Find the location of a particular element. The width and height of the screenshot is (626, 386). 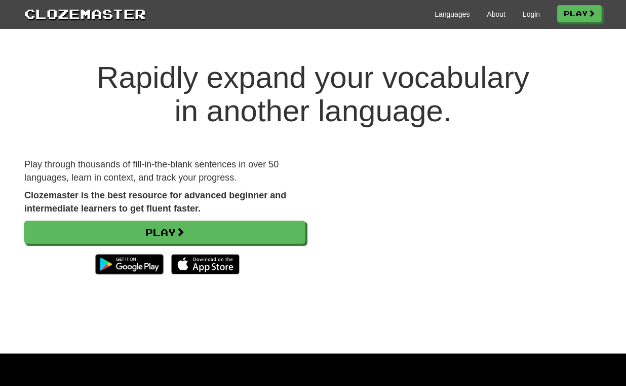

a: Login is located at coordinates (532, 14).